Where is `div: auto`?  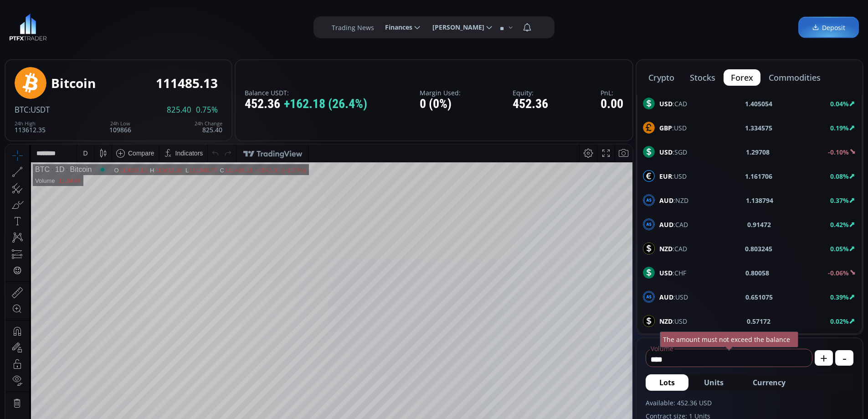 div: auto is located at coordinates (616, 404).